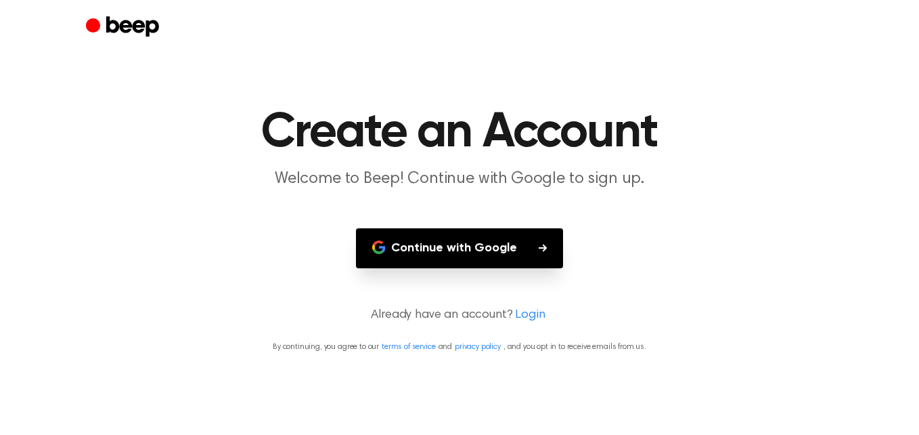 The image size is (919, 435). Describe the element at coordinates (408, 347) in the screenshot. I see `a: terms of service` at that location.